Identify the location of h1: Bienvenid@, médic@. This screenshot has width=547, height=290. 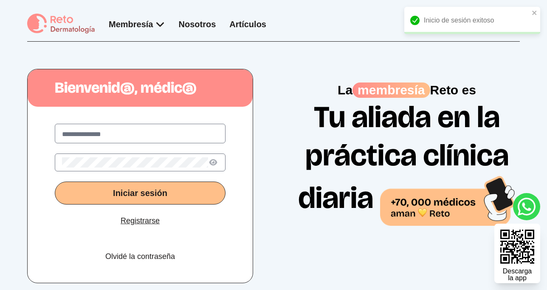
(140, 88).